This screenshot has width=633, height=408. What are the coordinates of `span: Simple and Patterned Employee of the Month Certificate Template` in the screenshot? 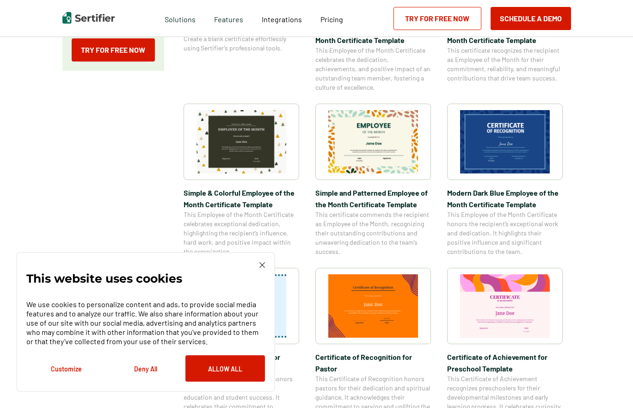 It's located at (373, 198).